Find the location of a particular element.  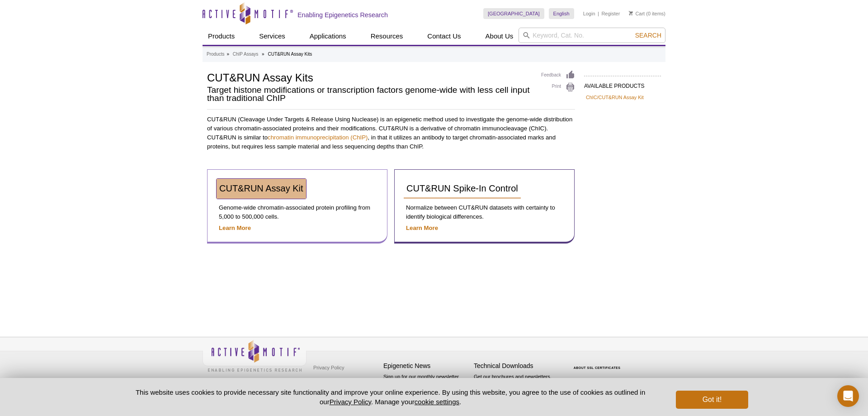

h2: Enabling Epigenetics Research is located at coordinates (343, 15).